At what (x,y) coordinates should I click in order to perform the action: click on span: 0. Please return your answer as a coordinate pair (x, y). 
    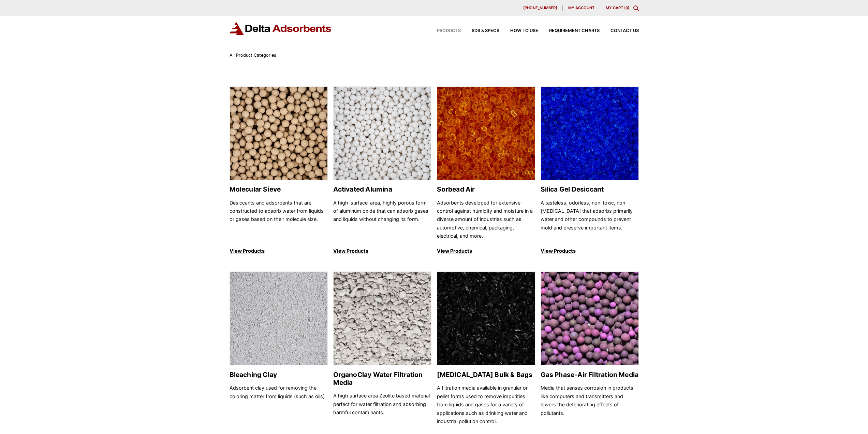
    Looking at the image, I should click on (627, 8).